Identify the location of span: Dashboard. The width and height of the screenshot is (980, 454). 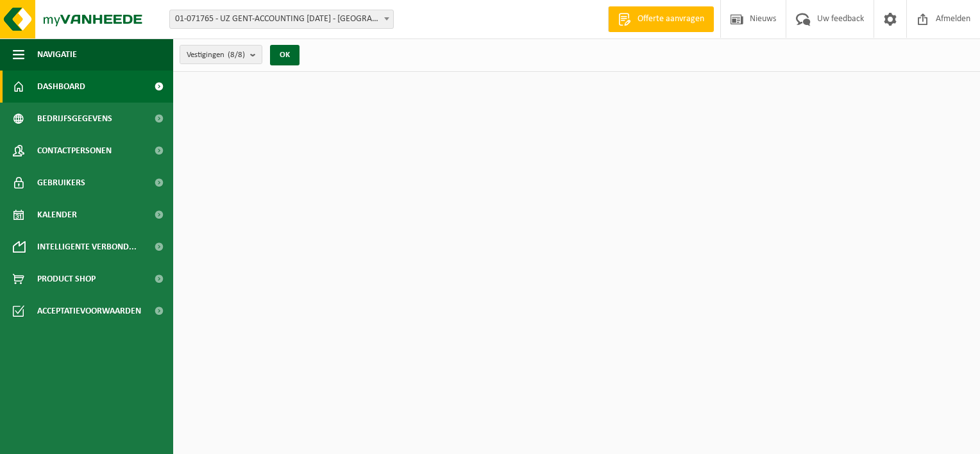
(61, 87).